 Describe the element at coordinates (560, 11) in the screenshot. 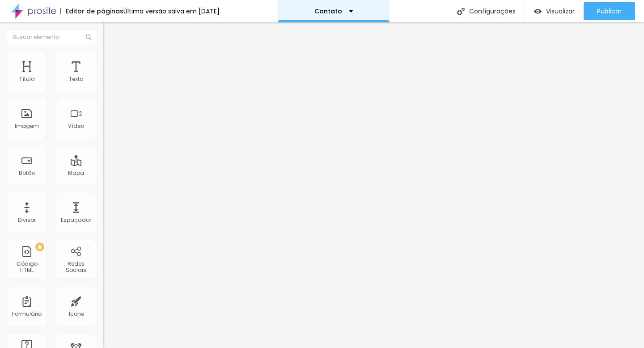

I see `span: Visualizar` at that location.